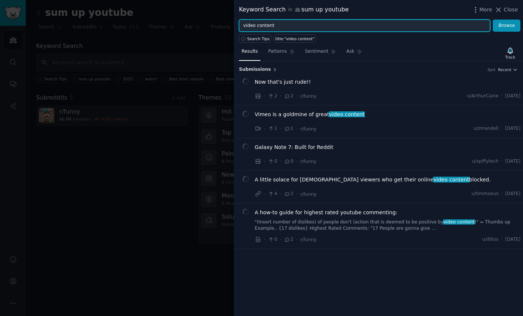 The image size is (523, 316). Describe the element at coordinates (294, 147) in the screenshot. I see `a: Galaxy Note 7: Built for Reddit` at that location.